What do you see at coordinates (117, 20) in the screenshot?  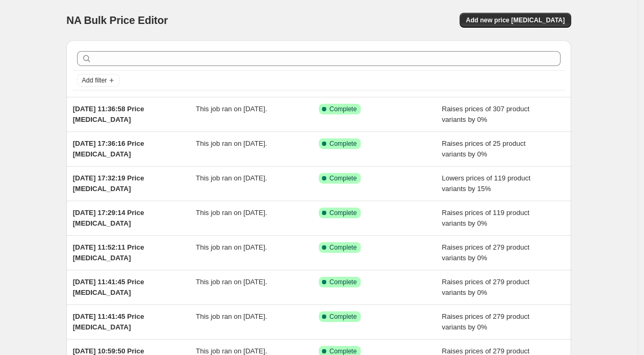 I see `span: NA Bulk Price Editor` at bounding box center [117, 20].